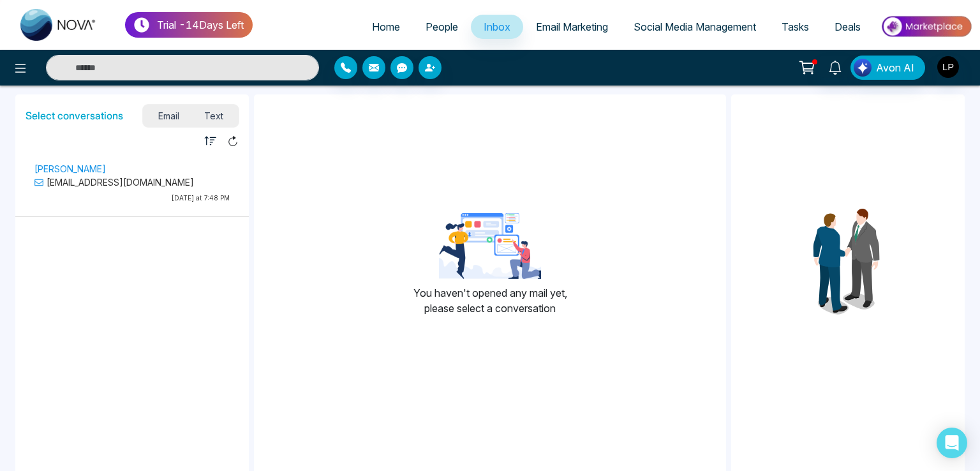 This screenshot has width=980, height=471. Describe the element at coordinates (442, 27) in the screenshot. I see `a: People` at that location.